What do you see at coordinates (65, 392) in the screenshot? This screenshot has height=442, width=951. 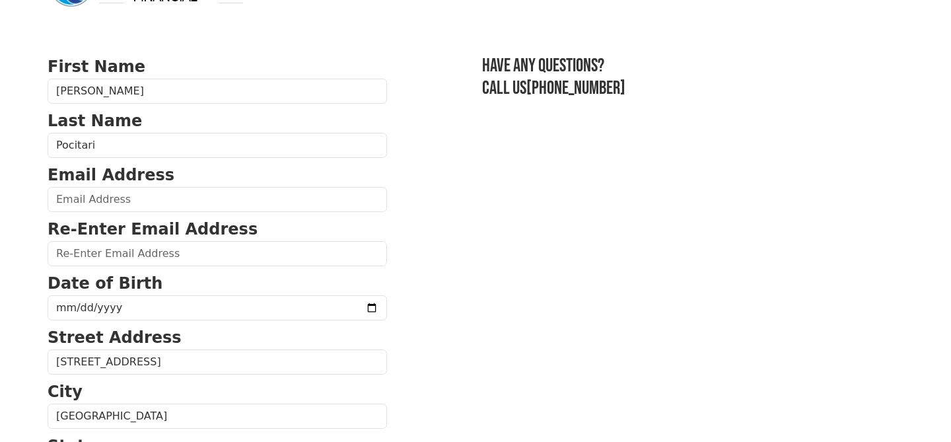 I see `strong: City` at bounding box center [65, 392].